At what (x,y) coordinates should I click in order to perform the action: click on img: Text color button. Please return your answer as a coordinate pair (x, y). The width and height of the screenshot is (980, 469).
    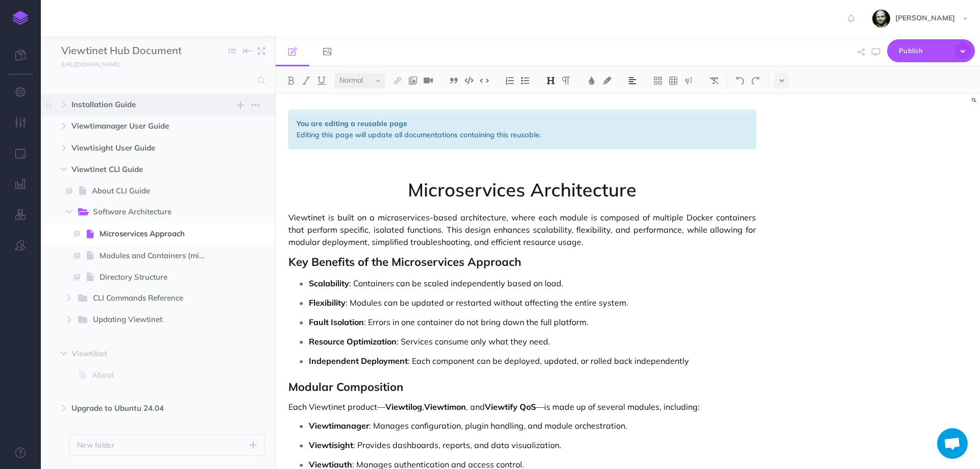
    Looking at the image, I should click on (591, 81).